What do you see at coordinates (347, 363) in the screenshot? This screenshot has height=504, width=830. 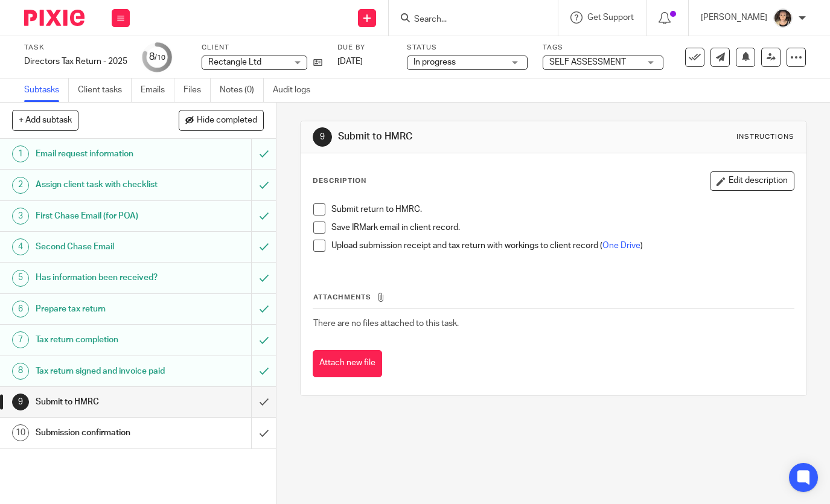 I see `button: Attach new file` at bounding box center [347, 363].